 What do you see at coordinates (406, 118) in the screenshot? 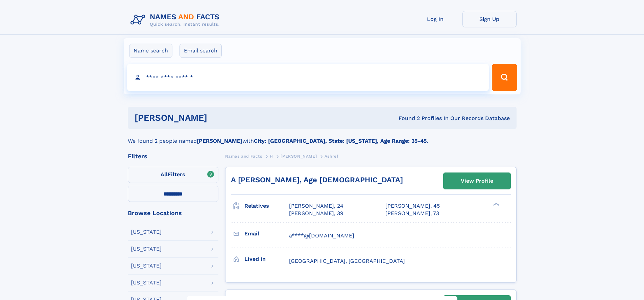
I see `div: Found 2 Profiles In Our Records Database` at bounding box center [406, 118].